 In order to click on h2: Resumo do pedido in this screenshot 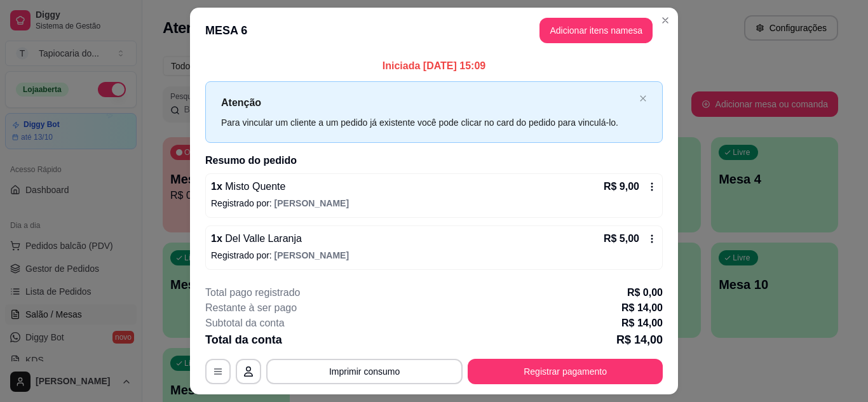, I will do `click(434, 161)`.